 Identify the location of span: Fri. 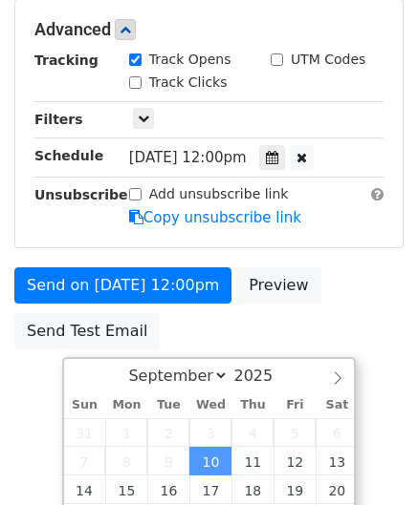
(294, 405).